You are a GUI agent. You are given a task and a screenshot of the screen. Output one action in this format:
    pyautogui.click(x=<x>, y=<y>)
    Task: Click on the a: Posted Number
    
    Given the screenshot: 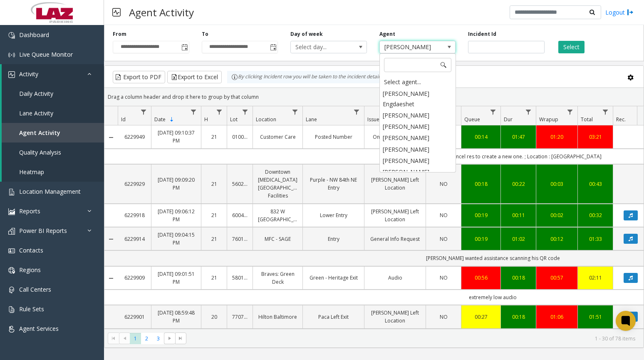 What is the action you would take?
    pyautogui.click(x=333, y=136)
    